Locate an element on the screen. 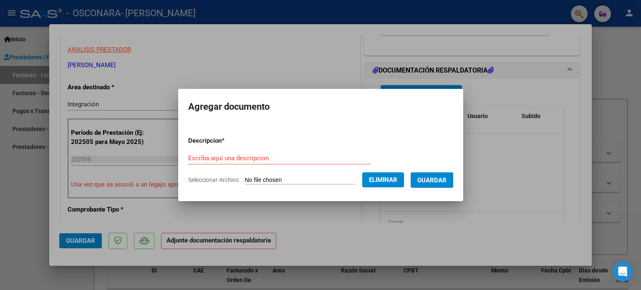 Image resolution: width=641 pixels, height=290 pixels. span: Eliminar is located at coordinates (383, 180).